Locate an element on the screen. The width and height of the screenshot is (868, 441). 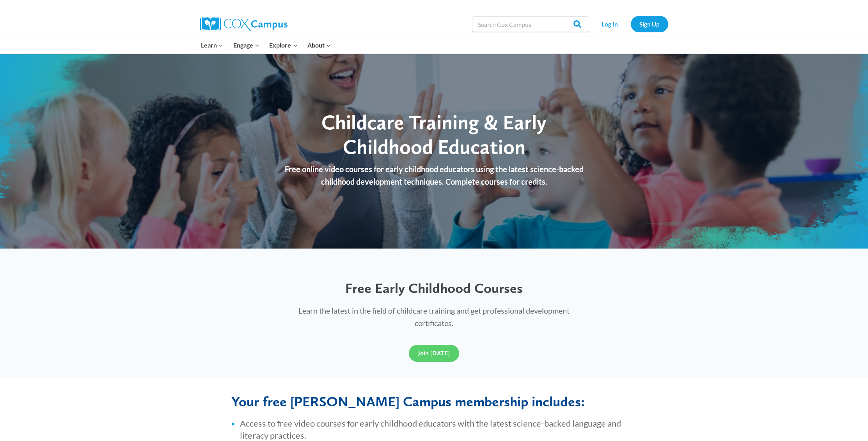
a: Log In is located at coordinates (610, 24).